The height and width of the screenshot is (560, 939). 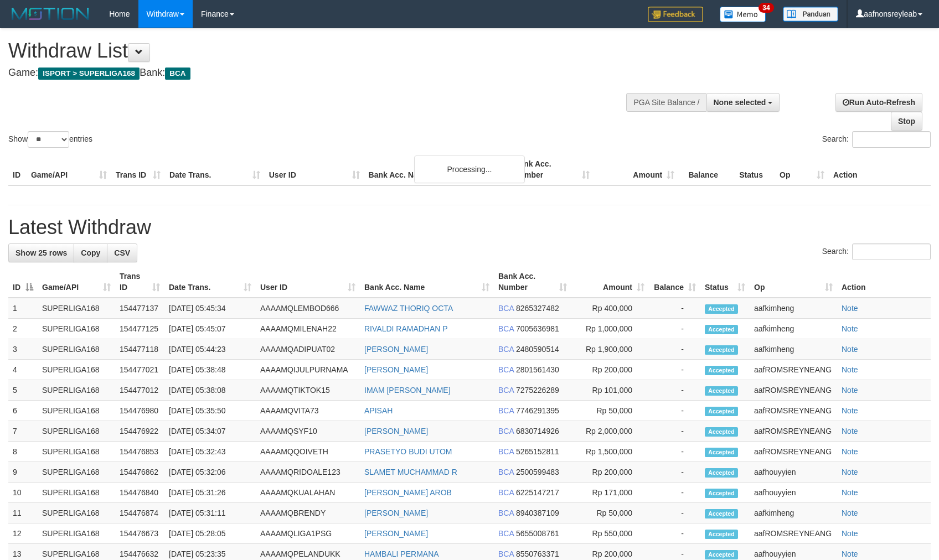 What do you see at coordinates (308, 329) in the screenshot?
I see `td: AAAAMQMILENAH22` at bounding box center [308, 329].